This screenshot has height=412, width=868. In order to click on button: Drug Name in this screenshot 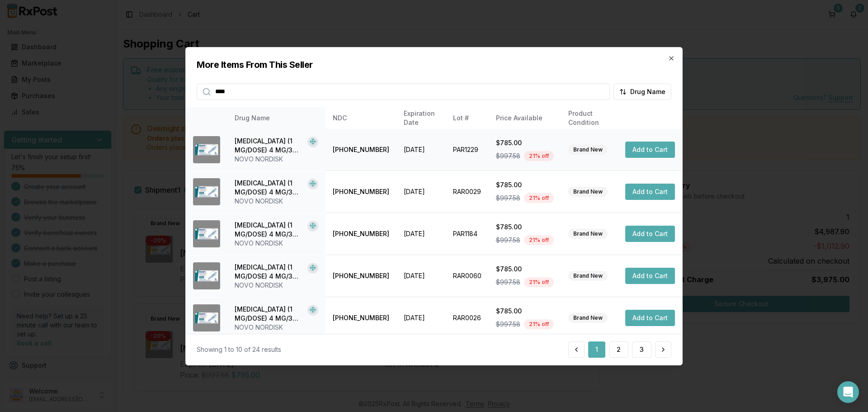, I will do `click(643, 91)`.